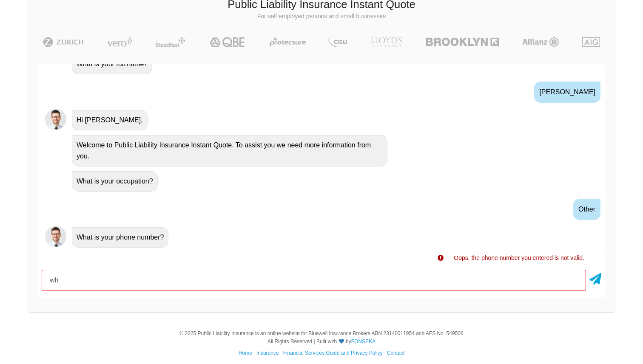  Describe the element at coordinates (540, 42) in the screenshot. I see `img: Allianz | Public Liability Insurance` at that location.